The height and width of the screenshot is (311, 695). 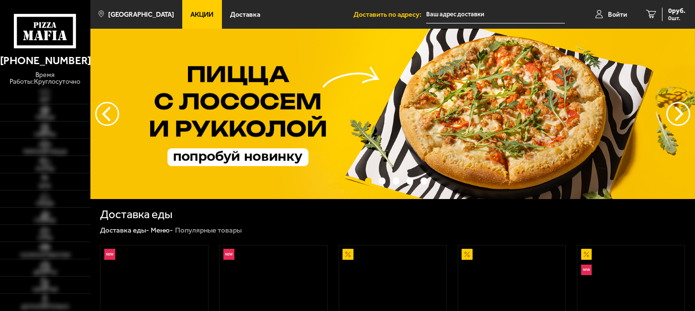 What do you see at coordinates (136, 214) in the screenshot?
I see `h1: Доставка еды` at bounding box center [136, 214].